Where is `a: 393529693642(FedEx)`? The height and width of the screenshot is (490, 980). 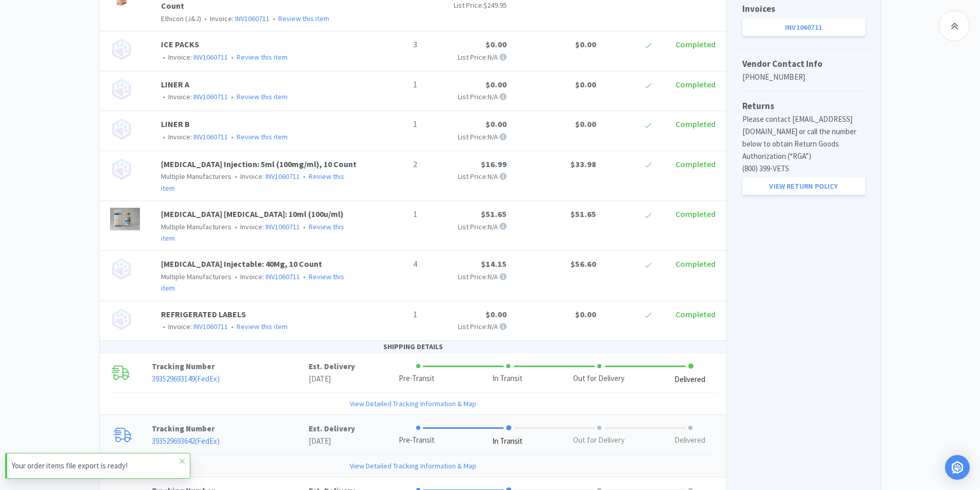
a: 393529693642(FedEx) is located at coordinates (186, 441).